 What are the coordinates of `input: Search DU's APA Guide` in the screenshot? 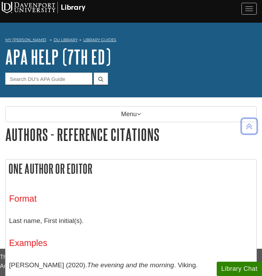 It's located at (49, 78).